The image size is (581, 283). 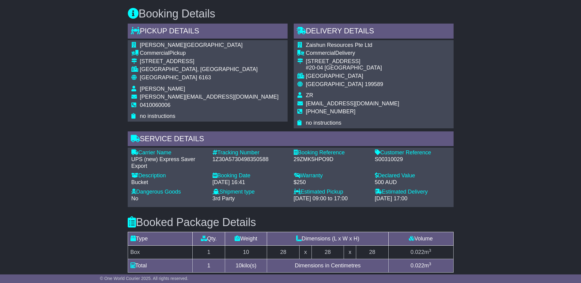 I want to click on div: Delivery Details, so click(x=374, y=32).